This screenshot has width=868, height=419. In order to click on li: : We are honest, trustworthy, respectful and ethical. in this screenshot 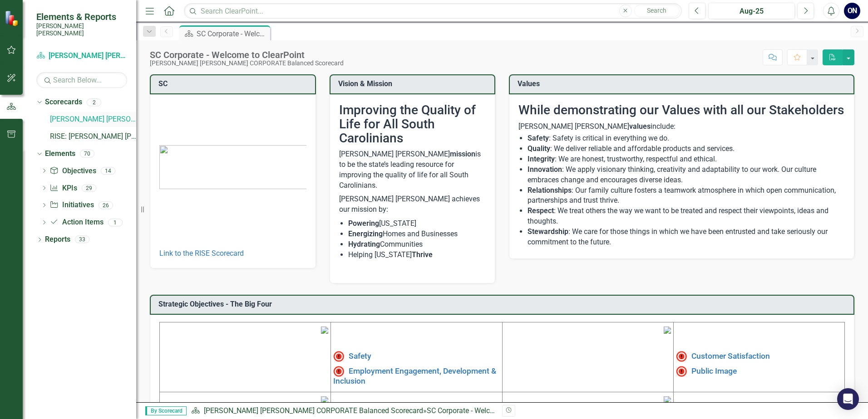, I will do `click(686, 159)`.